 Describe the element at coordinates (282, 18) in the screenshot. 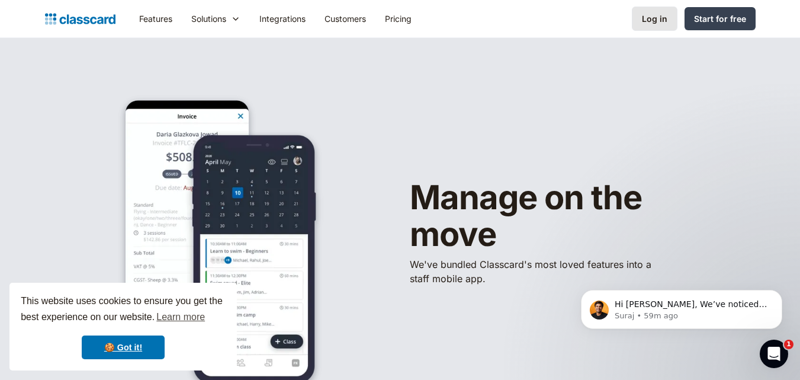

I see `a: Integrations` at that location.